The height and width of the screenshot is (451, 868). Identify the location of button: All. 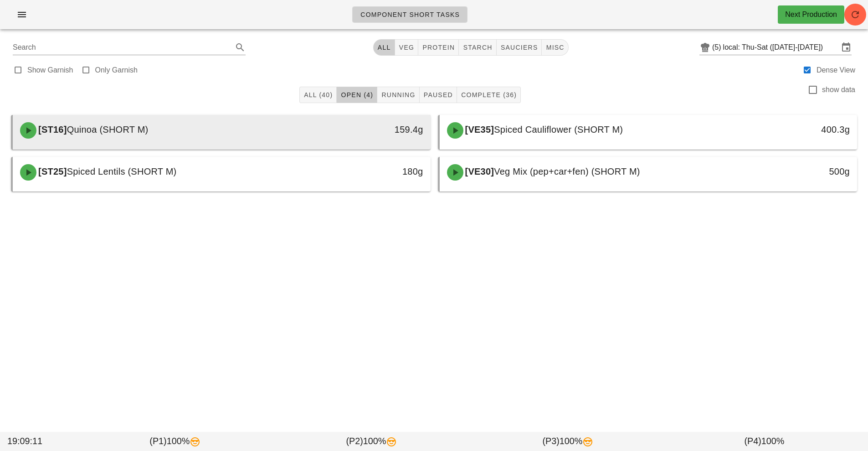
(384, 47).